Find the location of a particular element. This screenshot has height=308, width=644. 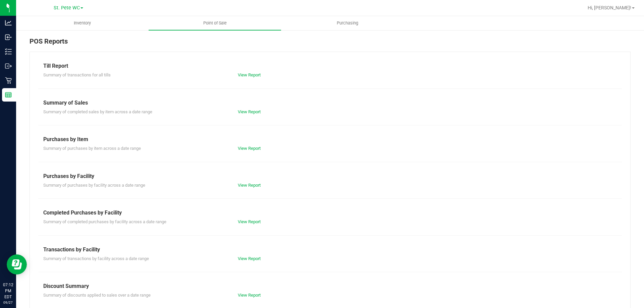

p: 09/27 is located at coordinates (8, 302).